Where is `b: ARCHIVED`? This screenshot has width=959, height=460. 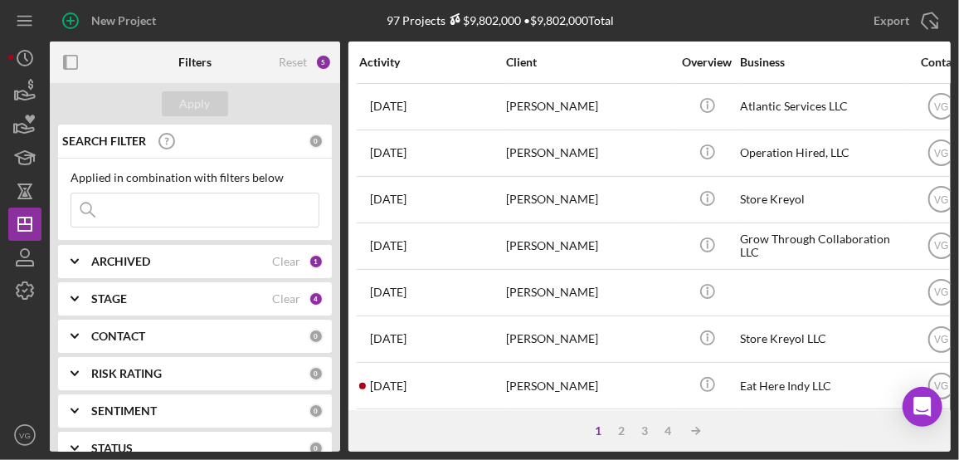 b: ARCHIVED is located at coordinates (120, 261).